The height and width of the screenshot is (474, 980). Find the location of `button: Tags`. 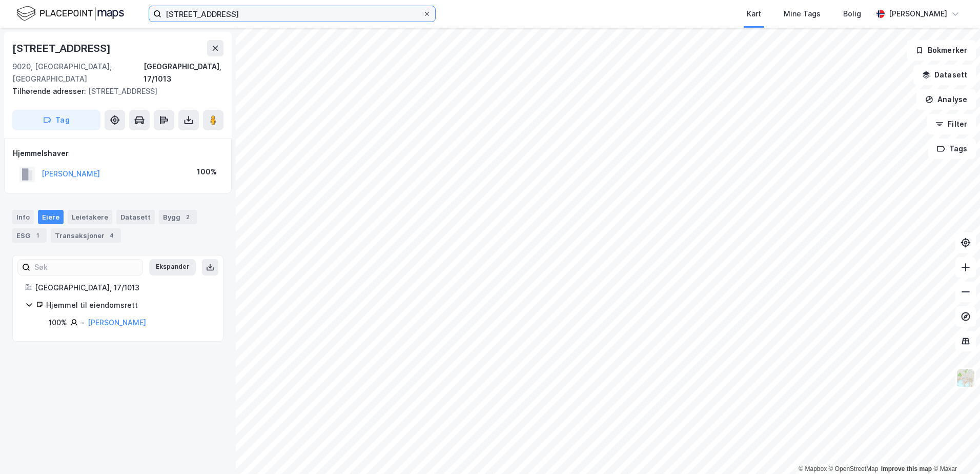

button: Tags is located at coordinates (952, 149).